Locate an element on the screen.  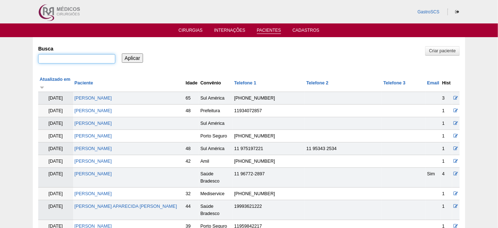
td: 19993621222 is located at coordinates (269, 210).